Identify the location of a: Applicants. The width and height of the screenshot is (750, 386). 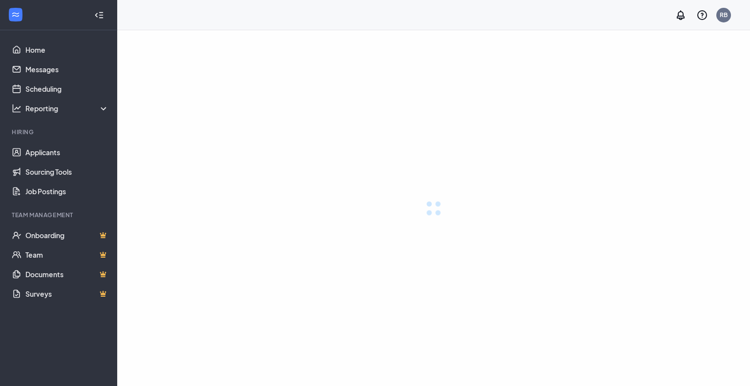
(67, 152).